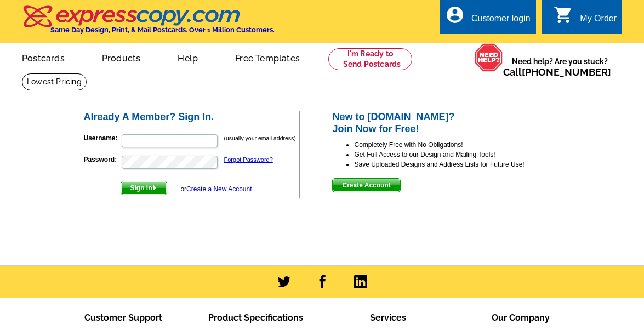  What do you see at coordinates (366, 185) in the screenshot?
I see `button: Create Account` at bounding box center [366, 185].